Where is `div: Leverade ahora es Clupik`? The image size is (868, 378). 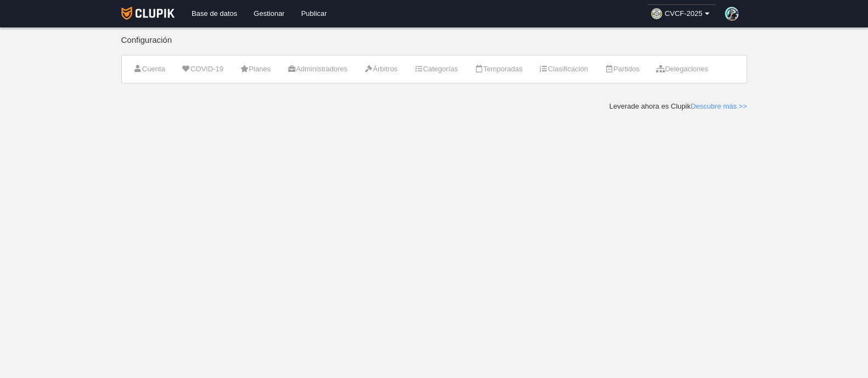 div: Leverade ahora es Clupik is located at coordinates (678, 107).